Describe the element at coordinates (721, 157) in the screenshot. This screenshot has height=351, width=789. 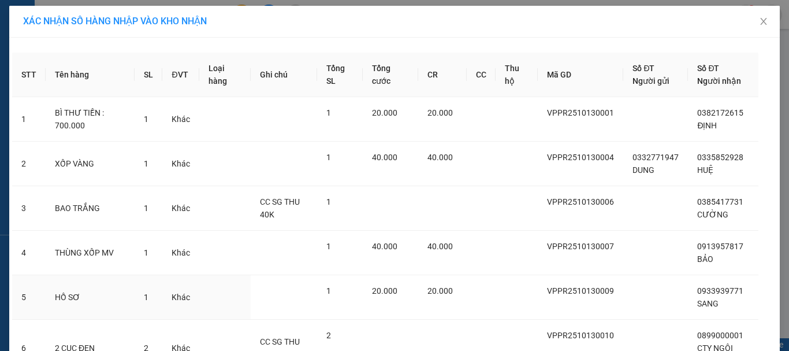
I see `span: 0335852928` at that location.